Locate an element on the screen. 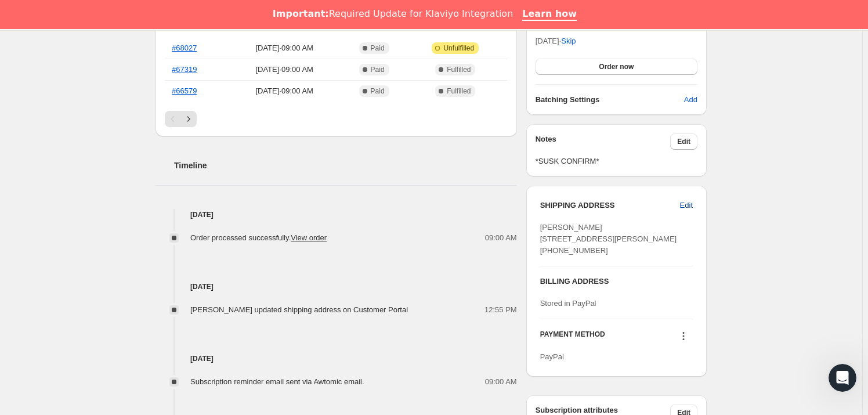  h6: Batching Settings is located at coordinates (610, 100).